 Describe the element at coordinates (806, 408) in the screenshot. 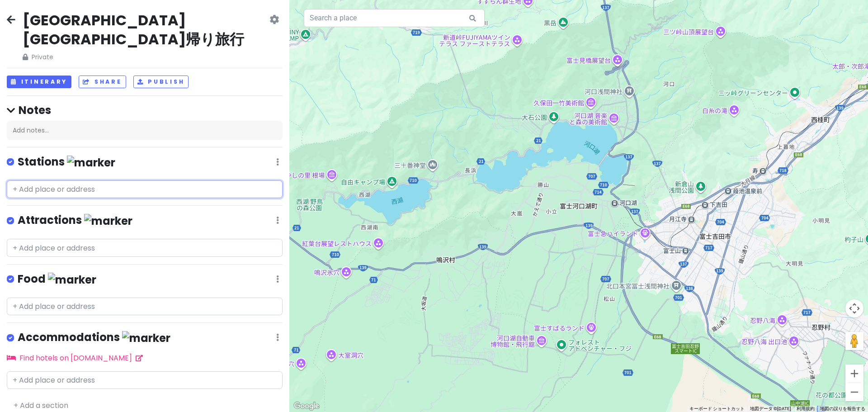

I see `a: 利用規約（新しいタブで開きます）` at that location.